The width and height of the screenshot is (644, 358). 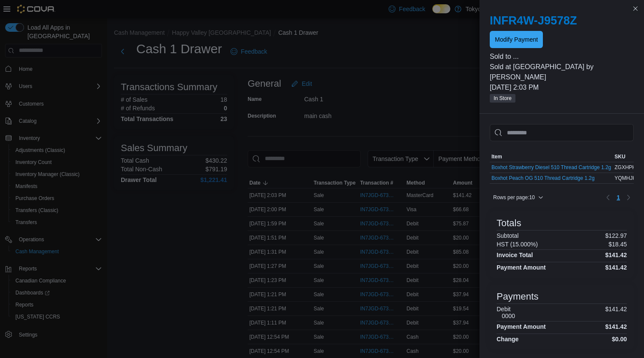 I want to click on h6: HST (15.000%), so click(x=517, y=244).